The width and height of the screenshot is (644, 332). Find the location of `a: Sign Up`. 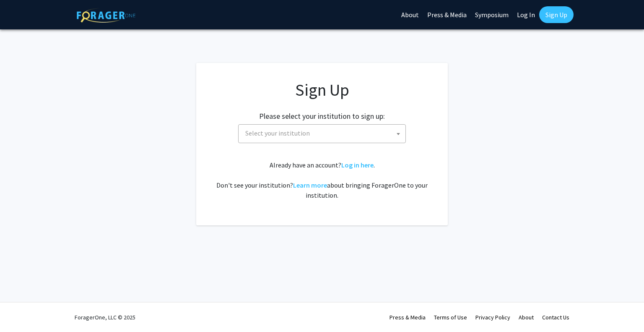

a: Sign Up is located at coordinates (556, 15).